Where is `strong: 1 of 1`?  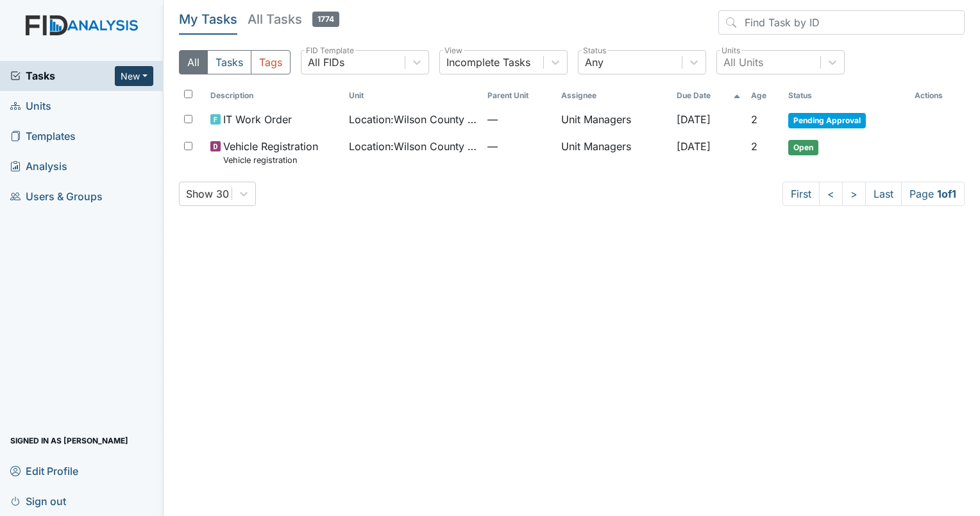 strong: 1 of 1 is located at coordinates (947, 194).